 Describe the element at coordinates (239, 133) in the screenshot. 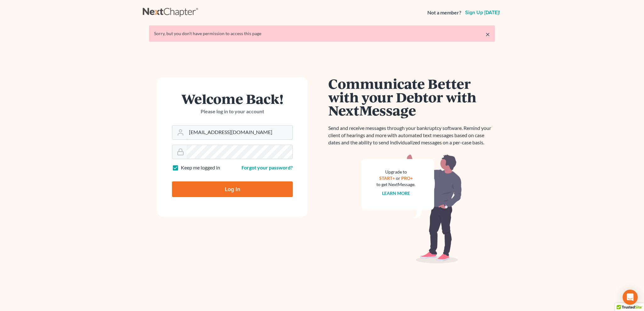

I see `input: Email Address` at that location.